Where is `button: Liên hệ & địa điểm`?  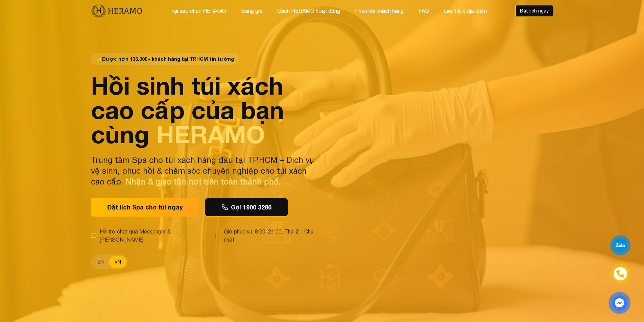
button: Liên hệ & địa điểm is located at coordinates (465, 11).